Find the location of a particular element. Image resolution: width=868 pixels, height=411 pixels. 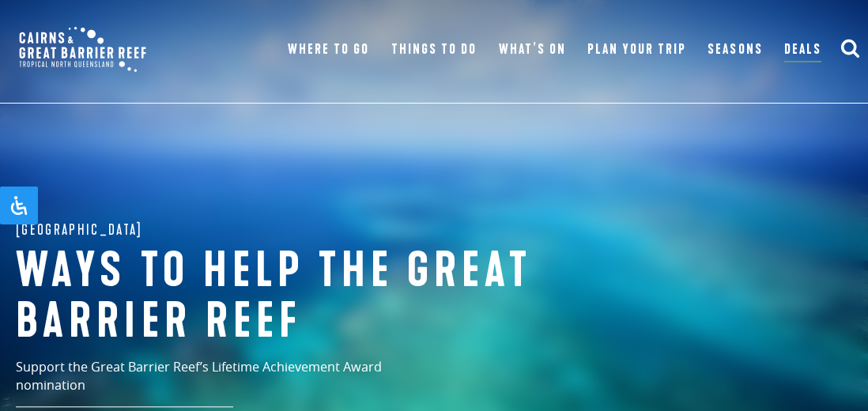

a: What’s On is located at coordinates (533, 50).